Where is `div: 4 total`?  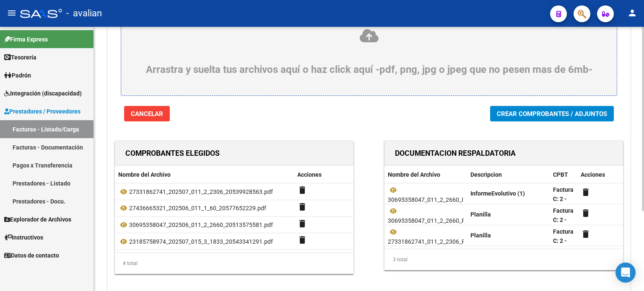 div: 4 total is located at coordinates (234, 264).